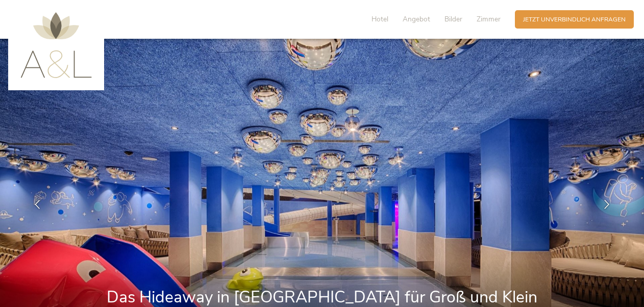  I want to click on span: Zimmer, so click(488, 19).